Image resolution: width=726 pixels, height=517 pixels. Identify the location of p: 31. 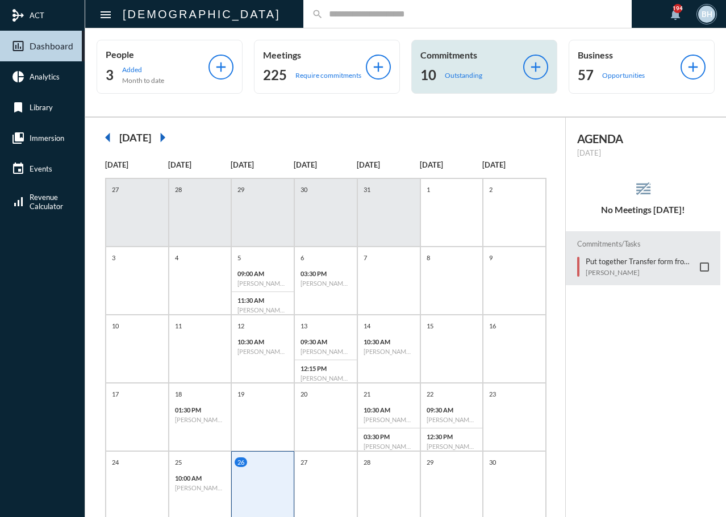
(367, 189).